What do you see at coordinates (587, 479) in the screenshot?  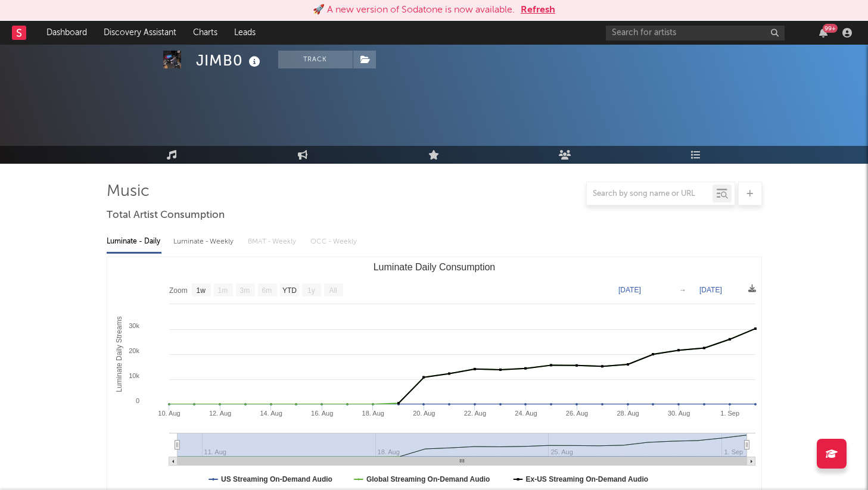 I see `text: Ex-US Streaming On-Demand Audio` at bounding box center [587, 479].